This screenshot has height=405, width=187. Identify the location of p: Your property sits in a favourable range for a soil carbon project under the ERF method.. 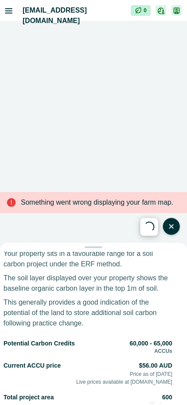
(88, 259).